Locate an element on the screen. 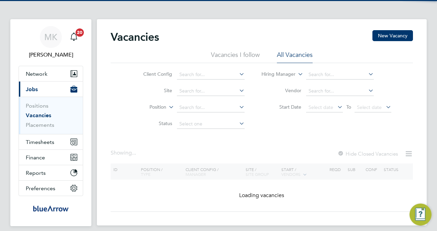 The image size is (437, 231). button: Finance is located at coordinates (51, 158).